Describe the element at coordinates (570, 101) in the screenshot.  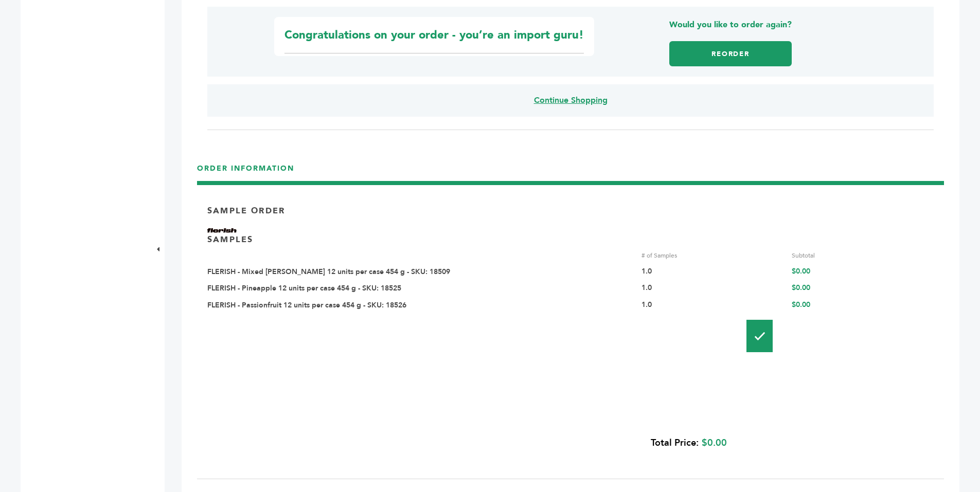
I see `a: Continue Shopping` at that location.